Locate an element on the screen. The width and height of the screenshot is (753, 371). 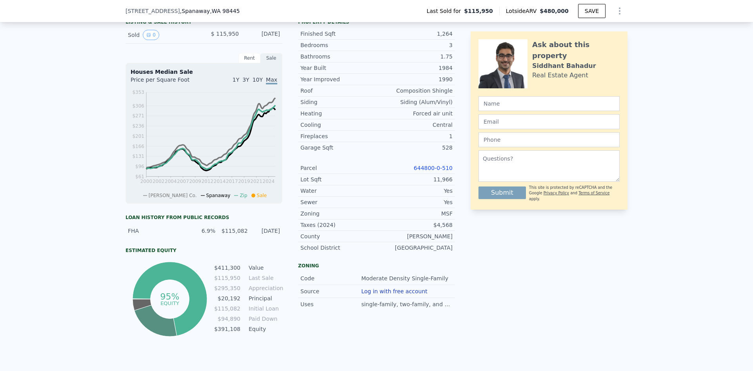
span: Sale is located at coordinates (262, 195).